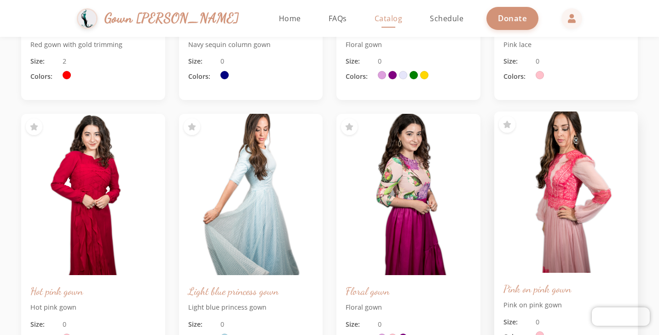 Image resolution: width=659 pixels, height=335 pixels. What do you see at coordinates (93, 194) in the screenshot?
I see `img: Hot pink gown` at bounding box center [93, 194].